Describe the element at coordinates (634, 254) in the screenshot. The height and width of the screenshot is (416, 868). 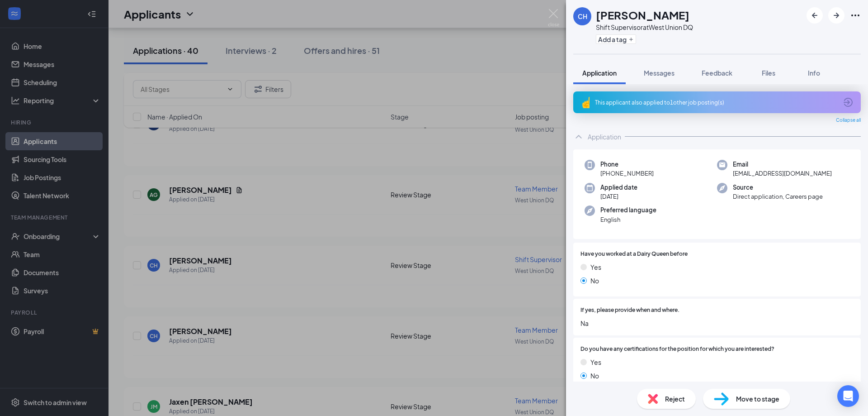
I see `span: Have you worked at a Dairy Queen before` at that location.